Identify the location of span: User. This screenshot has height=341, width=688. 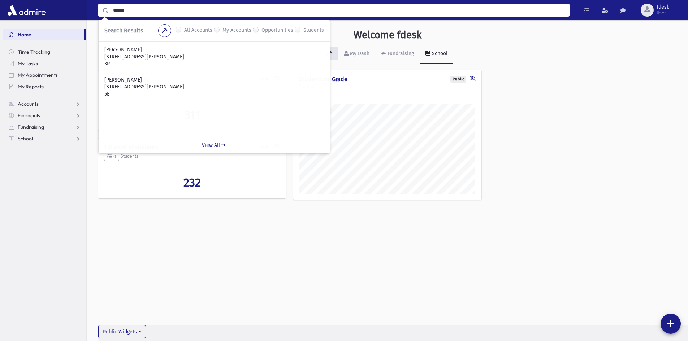
(663, 13).